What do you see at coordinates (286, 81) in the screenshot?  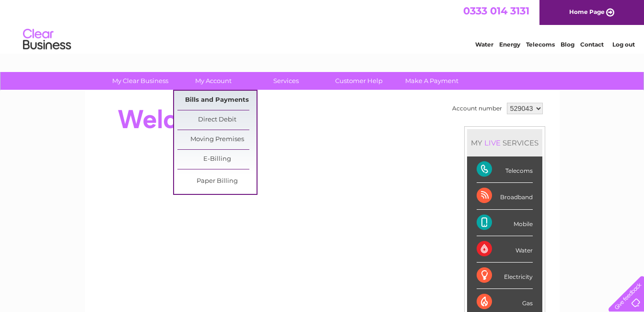 I see `a: Services` at bounding box center [286, 81].